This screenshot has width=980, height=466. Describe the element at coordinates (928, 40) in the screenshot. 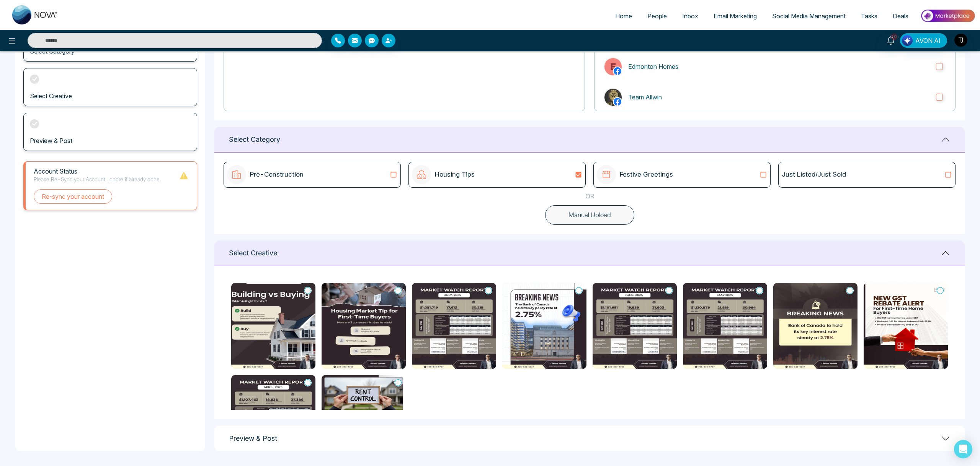

I see `span: AVON AI` at that location.